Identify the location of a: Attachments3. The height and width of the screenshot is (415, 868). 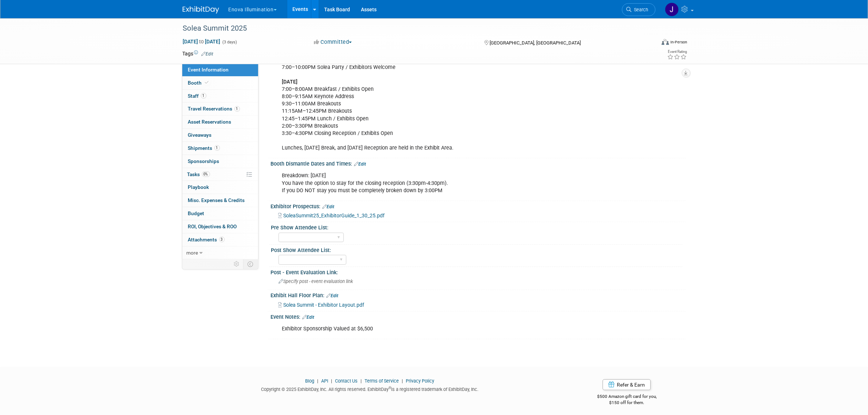
(220, 240).